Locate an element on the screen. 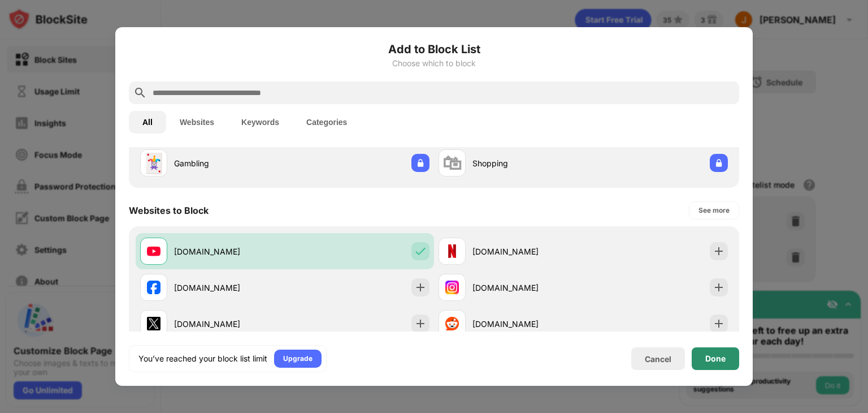 The width and height of the screenshot is (868, 413). h6: Add to Block List is located at coordinates (434, 49).